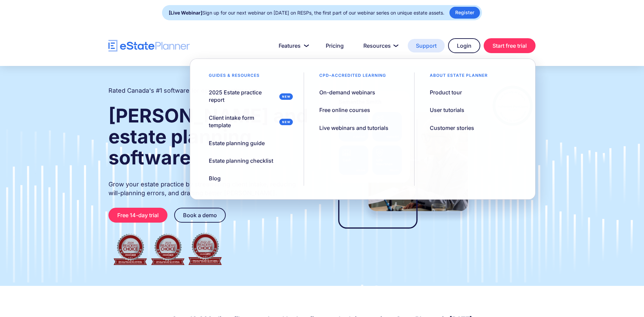 This screenshot has height=317, width=644. What do you see at coordinates (426, 46) in the screenshot?
I see `a: Support` at bounding box center [426, 46].